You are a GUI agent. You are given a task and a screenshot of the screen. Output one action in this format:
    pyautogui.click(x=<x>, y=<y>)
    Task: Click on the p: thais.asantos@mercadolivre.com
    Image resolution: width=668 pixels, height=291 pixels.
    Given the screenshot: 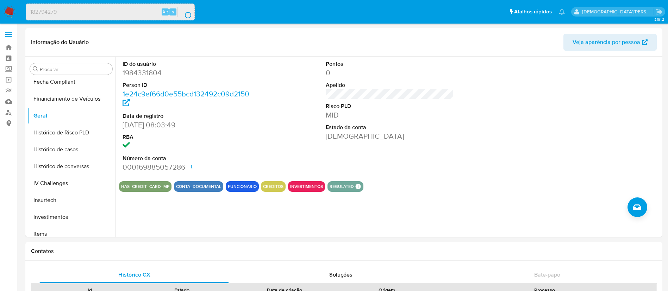 What is the action you would take?
    pyautogui.click(x=618, y=12)
    